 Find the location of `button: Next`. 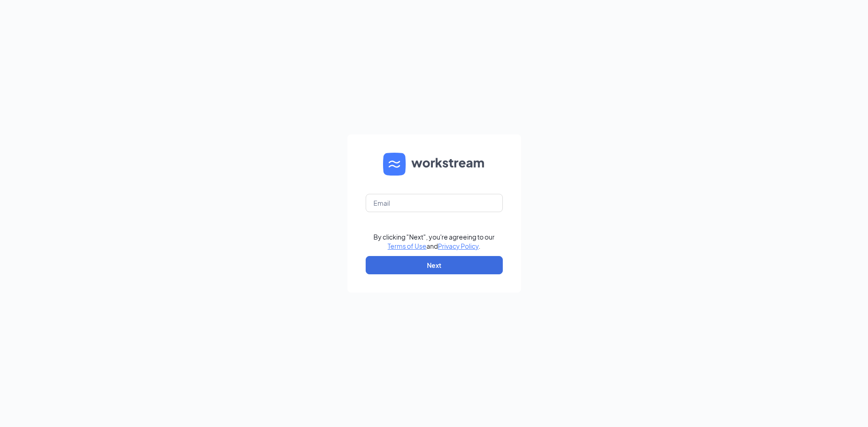

button: Next is located at coordinates (434, 265).